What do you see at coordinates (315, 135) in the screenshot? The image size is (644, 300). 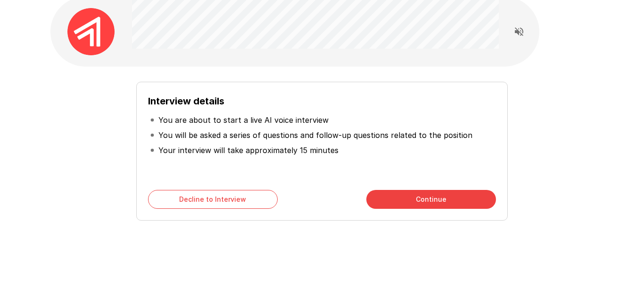 I see `p: You will be asked a series of questions and follow-up questions related to the position` at bounding box center [315, 135].